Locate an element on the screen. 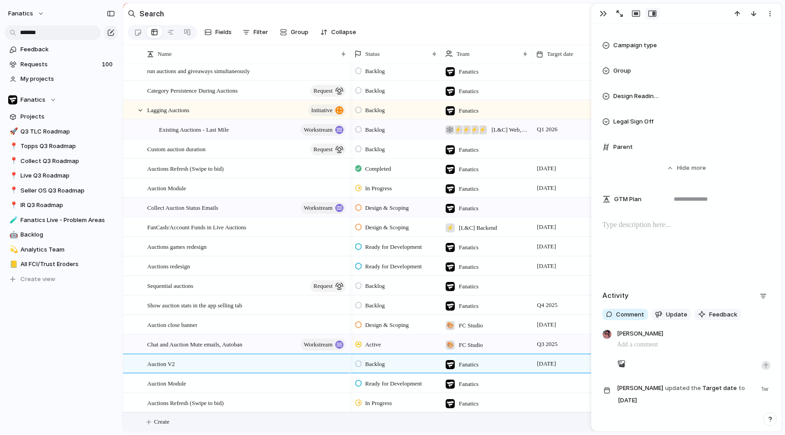 Image resolution: width=785 pixels, height=435 pixels. span: fanatics is located at coordinates (20, 14).